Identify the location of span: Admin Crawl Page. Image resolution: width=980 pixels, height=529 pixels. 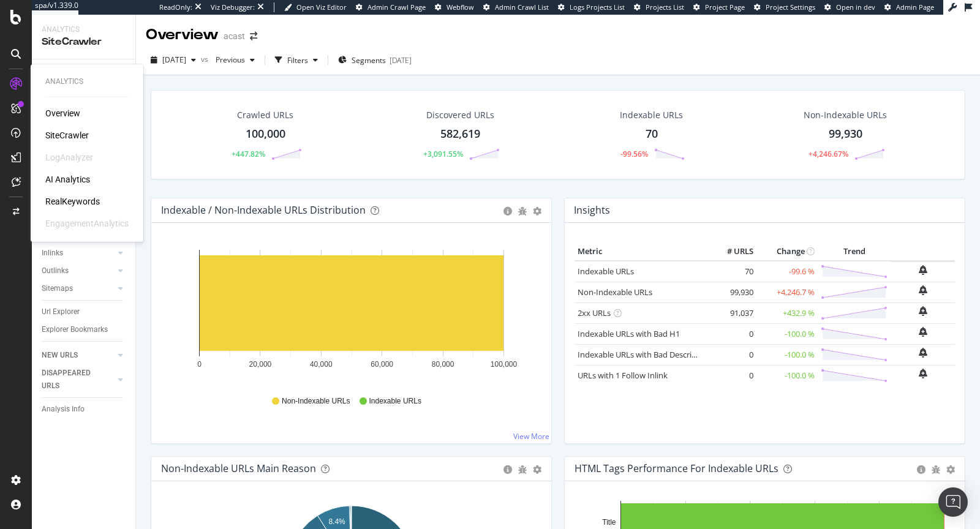
(397, 7).